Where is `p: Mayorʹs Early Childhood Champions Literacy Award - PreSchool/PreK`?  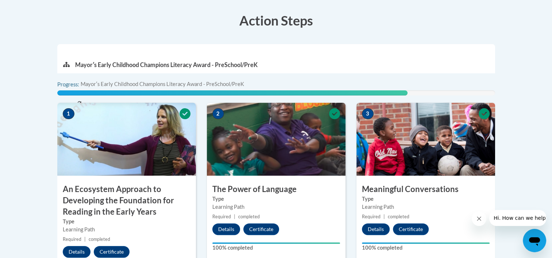
p: Mayorʹs Early Childhood Champions Literacy Award - PreSchool/PreK is located at coordinates (166, 65).